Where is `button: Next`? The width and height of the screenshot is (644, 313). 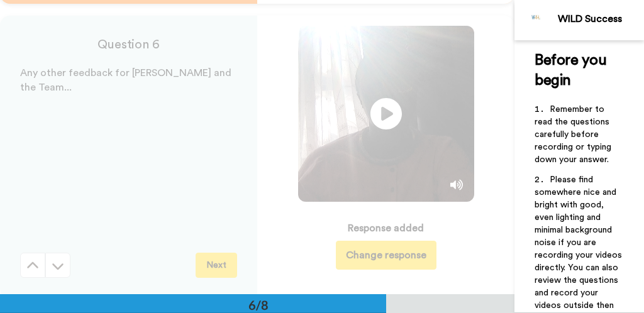
button: Next is located at coordinates (217, 265).